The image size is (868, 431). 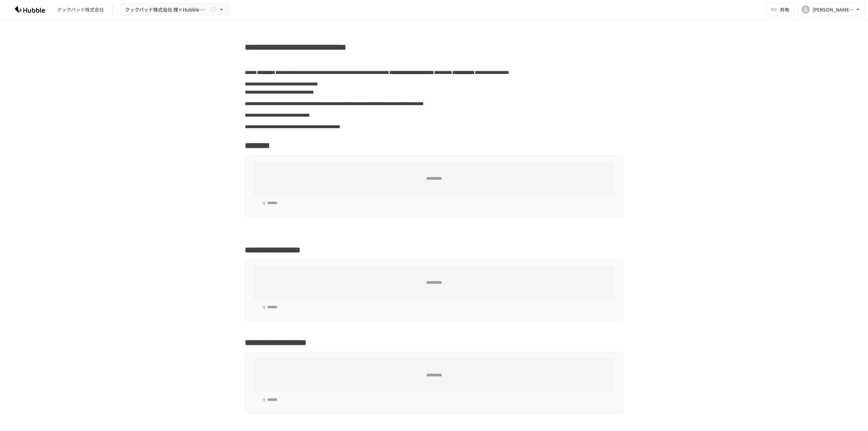 What do you see at coordinates (785, 9) in the screenshot?
I see `span: 共有` at bounding box center [785, 9].